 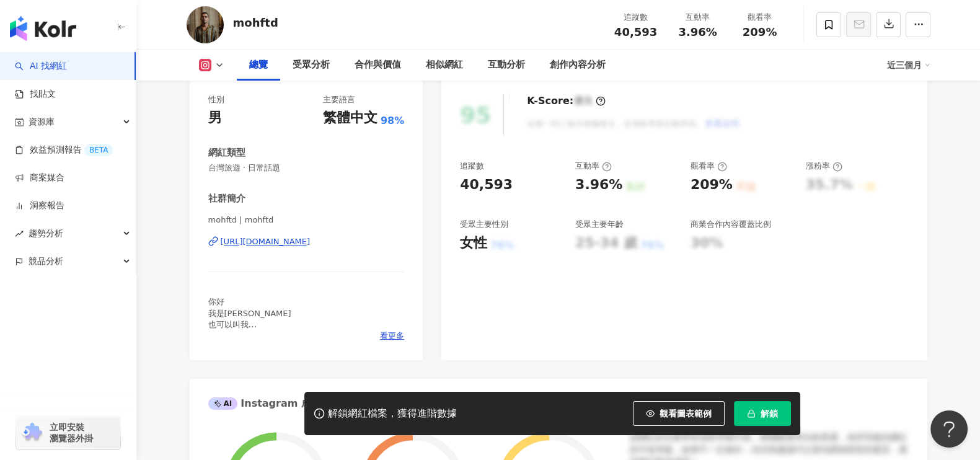 What do you see at coordinates (227, 153) in the screenshot?
I see `div: 網紅類型` at bounding box center [227, 153].